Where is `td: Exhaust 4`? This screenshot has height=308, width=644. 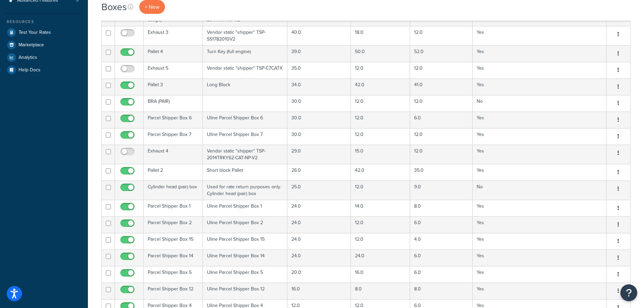
td: Exhaust 4 is located at coordinates (173, 154).